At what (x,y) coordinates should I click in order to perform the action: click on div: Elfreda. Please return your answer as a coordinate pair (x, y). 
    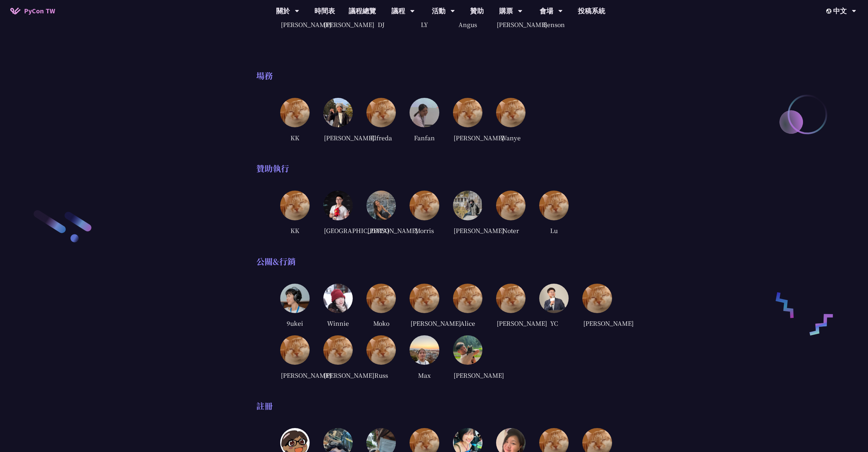
    Looking at the image, I should click on (381, 138).